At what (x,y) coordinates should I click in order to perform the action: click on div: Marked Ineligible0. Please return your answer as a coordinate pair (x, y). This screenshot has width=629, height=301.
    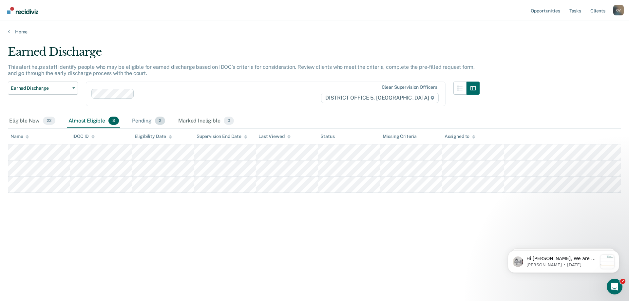
    Looking at the image, I should click on (206, 121).